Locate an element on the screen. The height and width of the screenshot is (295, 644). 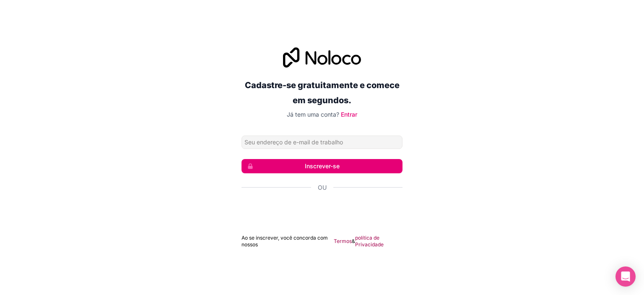
div: Open Intercom Messenger is located at coordinates (626, 277).